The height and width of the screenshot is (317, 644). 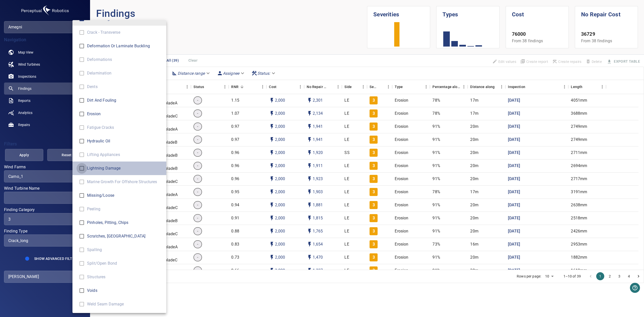 I want to click on span: Dirt and fouling Dirt and fouling, so click(x=82, y=100).